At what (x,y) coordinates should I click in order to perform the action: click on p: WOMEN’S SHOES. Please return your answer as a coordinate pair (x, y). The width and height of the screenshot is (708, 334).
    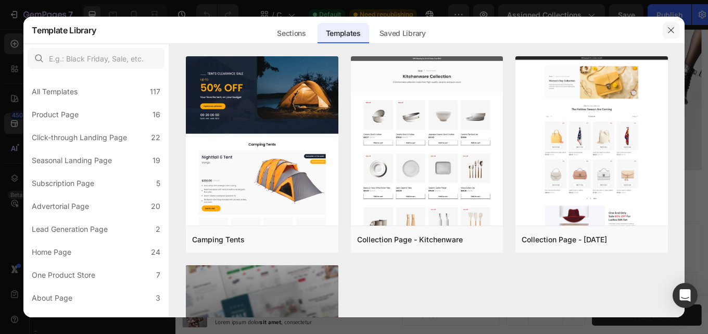
    Looking at the image, I should click on (469, 127).